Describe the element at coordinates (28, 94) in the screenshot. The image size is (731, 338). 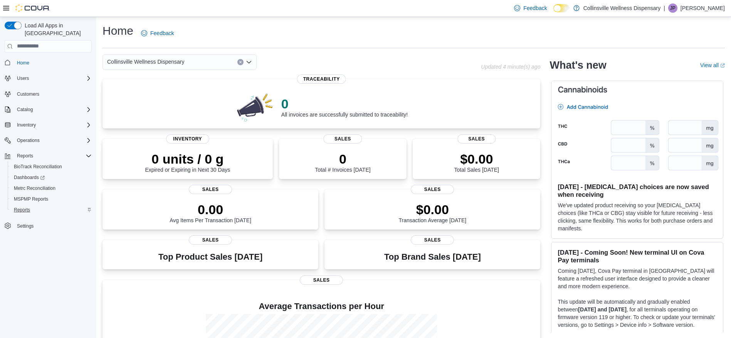
I see `a: Customers` at that location.